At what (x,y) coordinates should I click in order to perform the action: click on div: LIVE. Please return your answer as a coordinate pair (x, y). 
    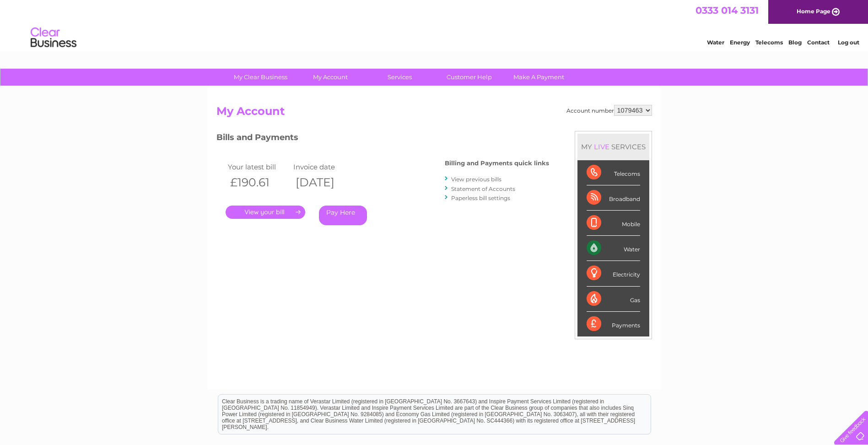
    Looking at the image, I should click on (602, 147).